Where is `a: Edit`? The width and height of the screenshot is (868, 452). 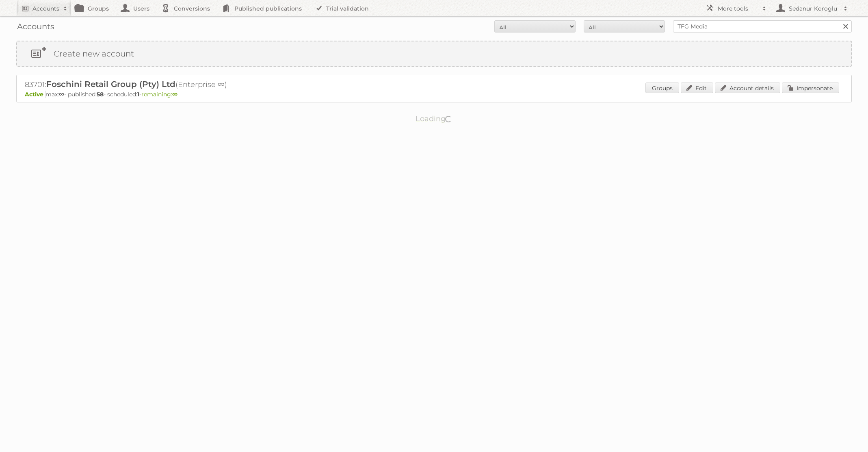 a: Edit is located at coordinates (697, 88).